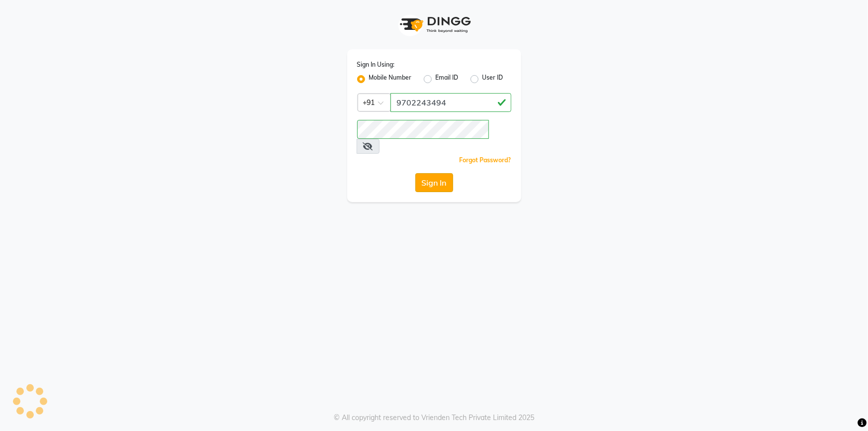  Describe the element at coordinates (377, 65) in the screenshot. I see `label: Sign In Using:` at that location.